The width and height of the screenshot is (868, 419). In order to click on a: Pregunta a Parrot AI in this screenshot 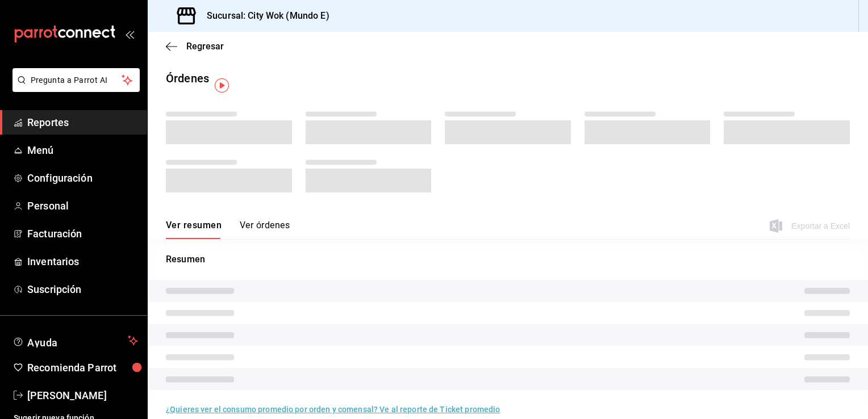, I will do `click(74, 88)`.